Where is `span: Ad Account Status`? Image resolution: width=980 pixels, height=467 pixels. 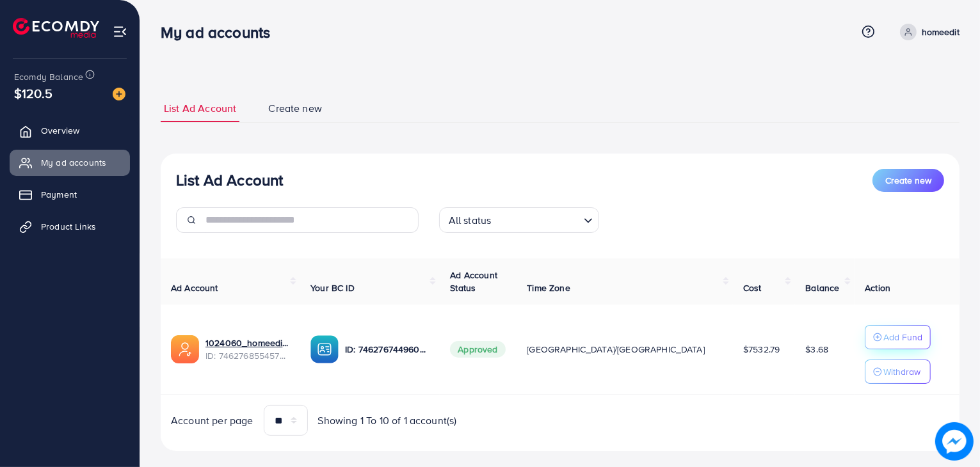
span: Ad Account Status is located at coordinates (473, 282).